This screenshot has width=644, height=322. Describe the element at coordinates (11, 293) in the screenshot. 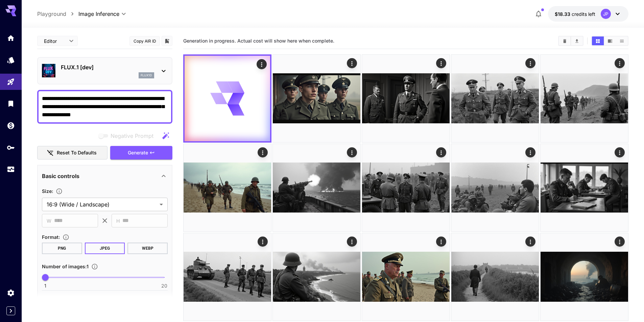

I see `div: Settings` at that location.